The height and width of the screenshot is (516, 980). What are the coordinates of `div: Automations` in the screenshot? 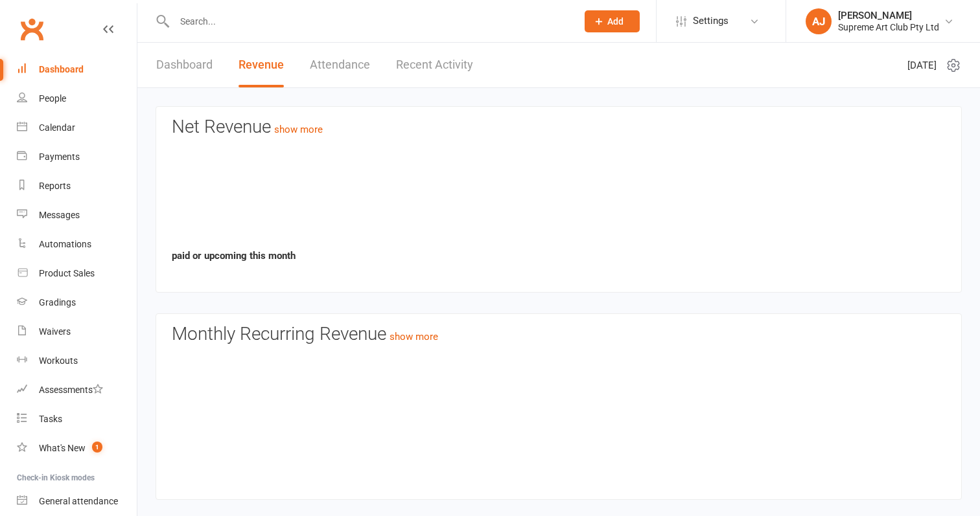 It's located at (65, 244).